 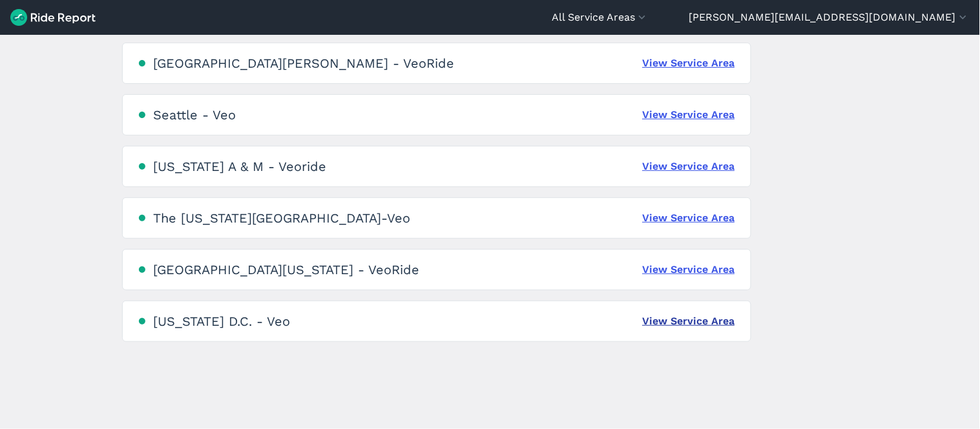 What do you see at coordinates (601, 17) in the screenshot?
I see `button: All Service Areas` at bounding box center [601, 17].